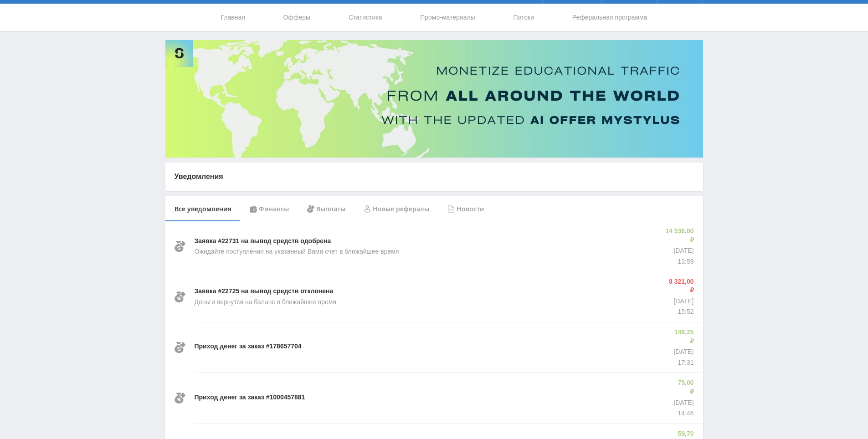 The width and height of the screenshot is (868, 439). Describe the element at coordinates (610, 17) in the screenshot. I see `a: Реферальная программа` at that location.